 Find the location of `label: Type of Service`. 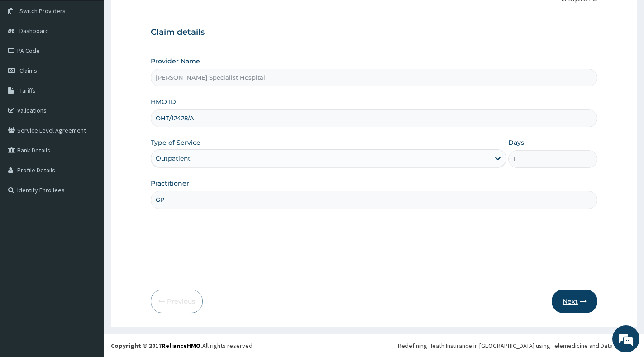

label: Type of Service is located at coordinates (176, 142).